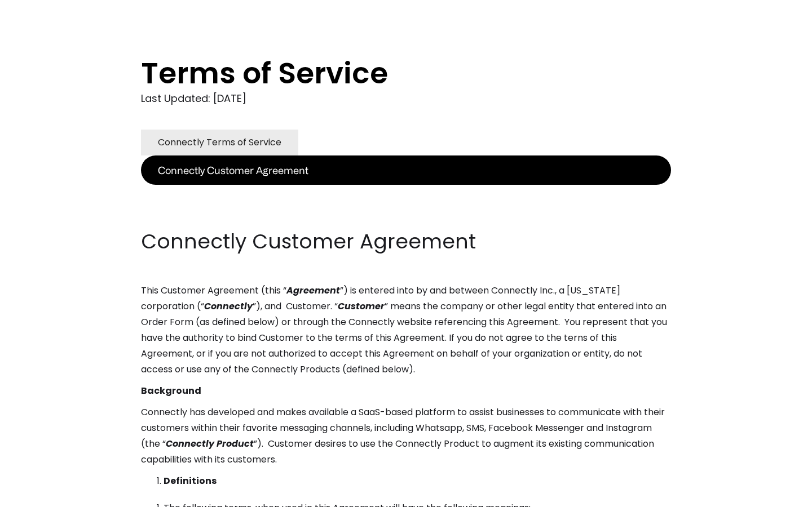 This screenshot has height=507, width=812. I want to click on h1: Terms of Service, so click(383, 73).